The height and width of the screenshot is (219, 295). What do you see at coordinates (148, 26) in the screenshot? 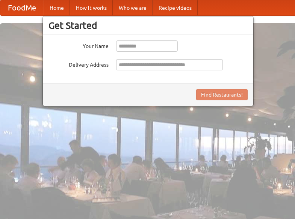
I see `h3: Get Started` at bounding box center [148, 26].